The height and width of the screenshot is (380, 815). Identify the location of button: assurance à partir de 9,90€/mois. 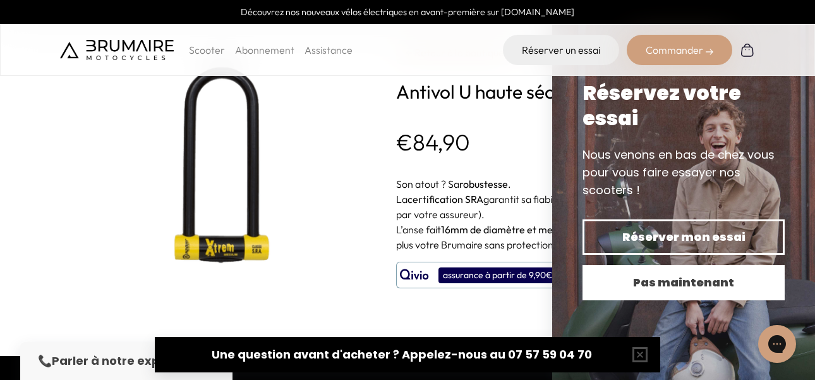
(489, 275).